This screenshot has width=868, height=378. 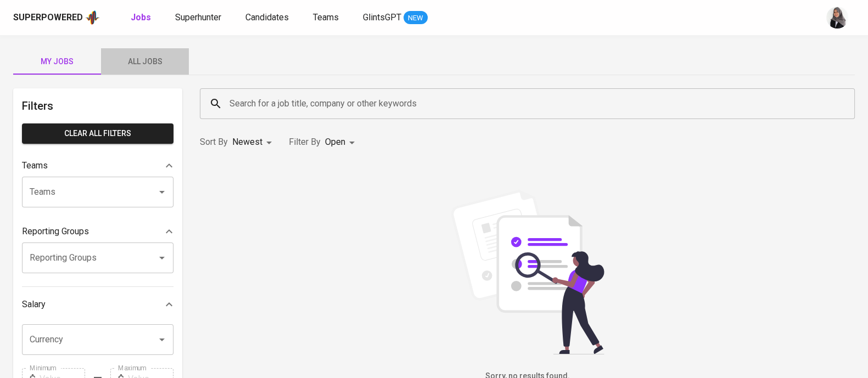 I want to click on span: Superhunter, so click(x=198, y=17).